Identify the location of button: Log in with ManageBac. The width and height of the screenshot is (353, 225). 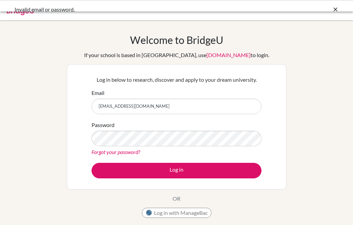
(176, 213).